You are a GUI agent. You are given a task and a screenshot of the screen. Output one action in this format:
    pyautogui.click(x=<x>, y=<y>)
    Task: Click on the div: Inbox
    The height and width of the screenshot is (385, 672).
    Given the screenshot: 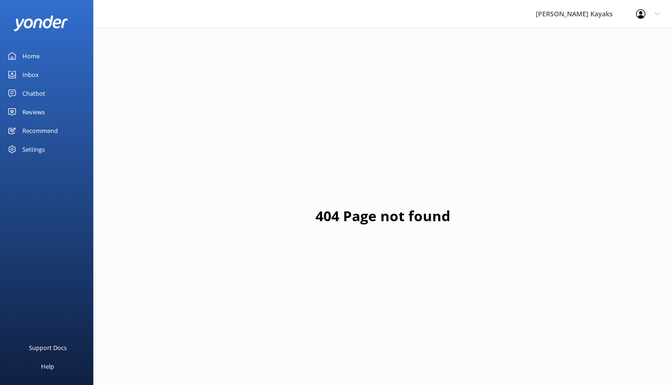 What is the action you would take?
    pyautogui.click(x=30, y=75)
    